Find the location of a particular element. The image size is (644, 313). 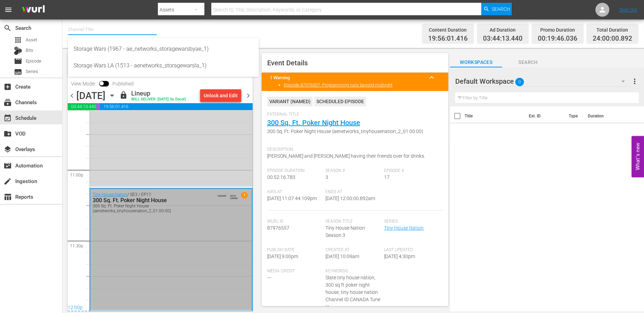

span: chevron_right is located at coordinates (248, 96).